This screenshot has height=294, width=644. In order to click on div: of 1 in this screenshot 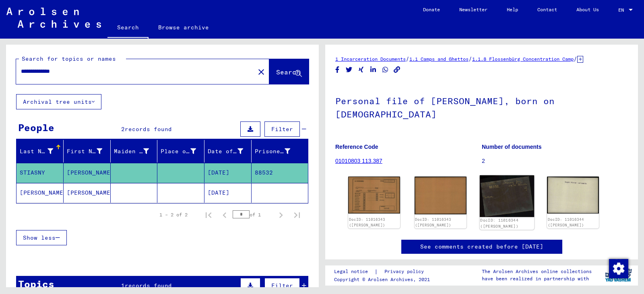, I will do `click(253, 214)`.